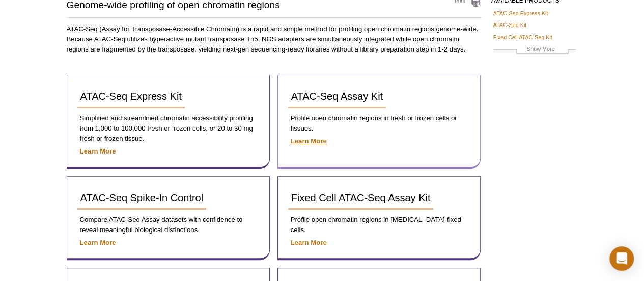 The height and width of the screenshot is (281, 644). I want to click on a: ATAC-Seq Spike-In Control, so click(142, 198).